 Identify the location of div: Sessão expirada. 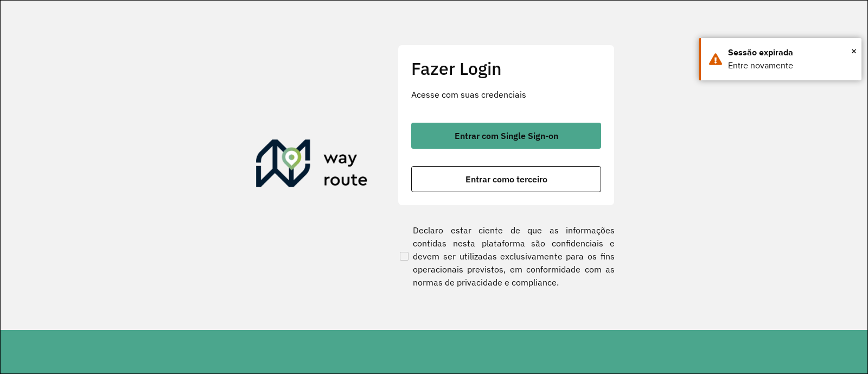
(791, 53).